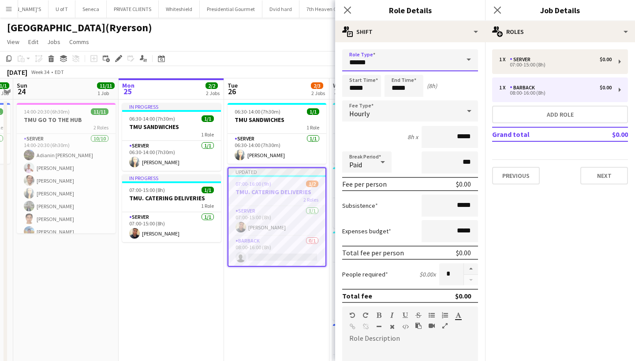 The height and width of the screenshot is (361, 635). What do you see at coordinates (277, 251) in the screenshot?
I see `app-card-role: BARBACK0/108:00-16:00 (8h)` at bounding box center [277, 251].